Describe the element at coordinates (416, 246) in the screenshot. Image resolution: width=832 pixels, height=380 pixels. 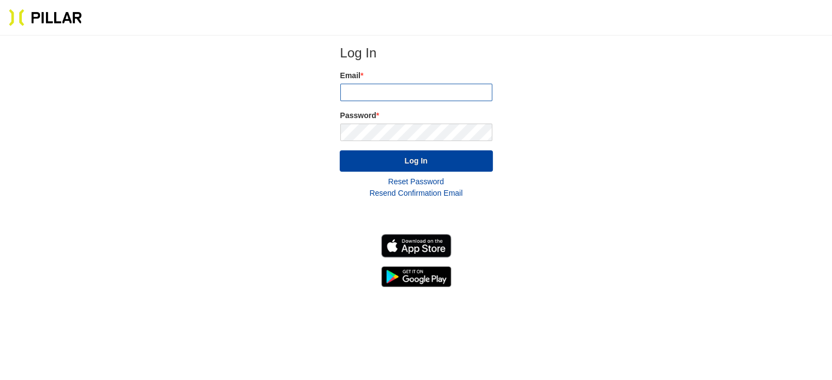
I see `img: Download on the App Store` at that location.